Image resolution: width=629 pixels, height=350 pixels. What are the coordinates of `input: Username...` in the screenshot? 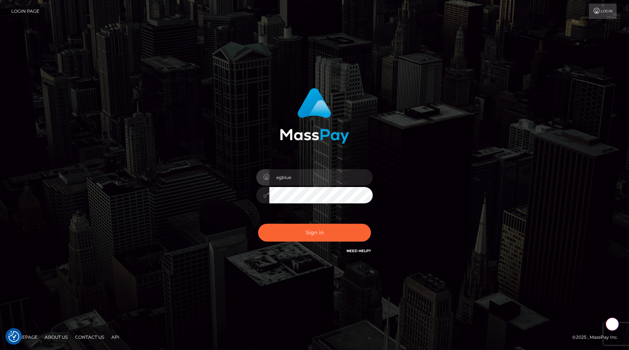 It's located at (321, 177).